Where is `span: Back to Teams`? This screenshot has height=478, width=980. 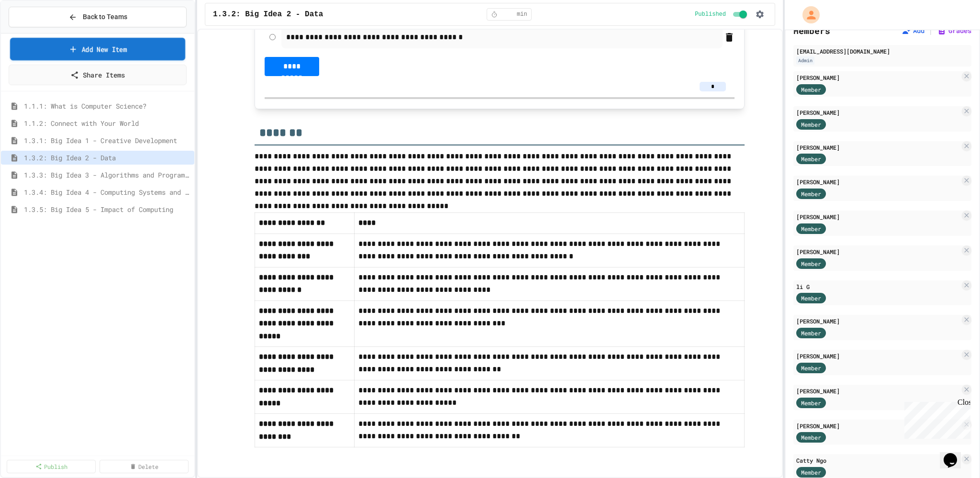 span: Back to Teams is located at coordinates (105, 16).